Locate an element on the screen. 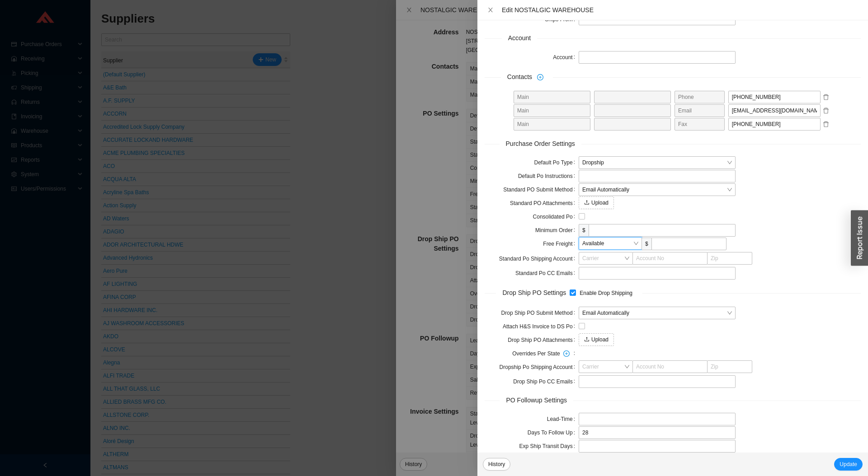  button: Close is located at coordinates (490, 10).